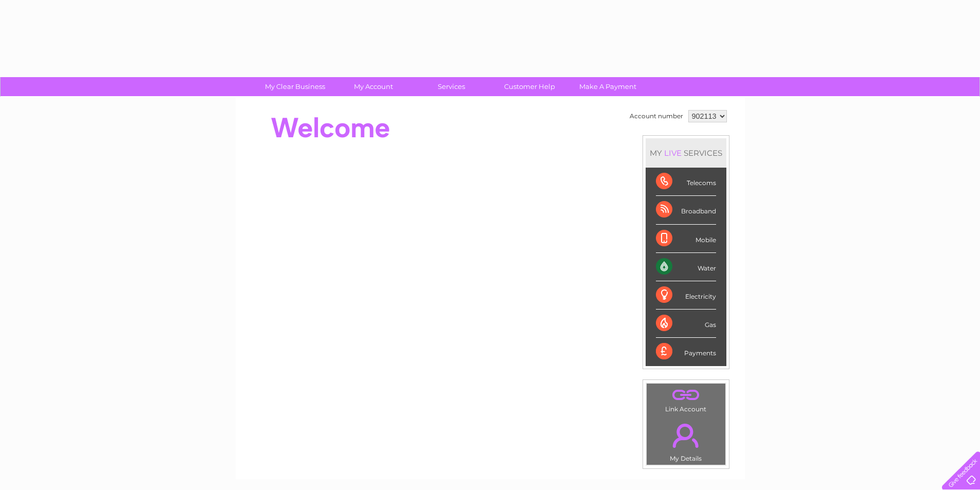 Image resolution: width=980 pixels, height=490 pixels. I want to click on td: Account number, so click(657, 116).